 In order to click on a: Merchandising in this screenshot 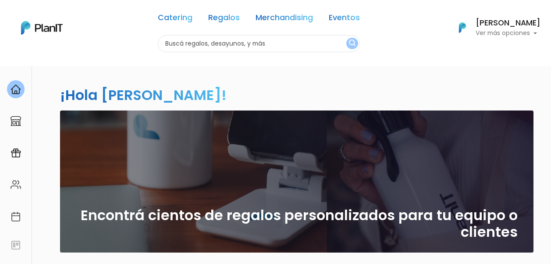, I will do `click(284, 19)`.